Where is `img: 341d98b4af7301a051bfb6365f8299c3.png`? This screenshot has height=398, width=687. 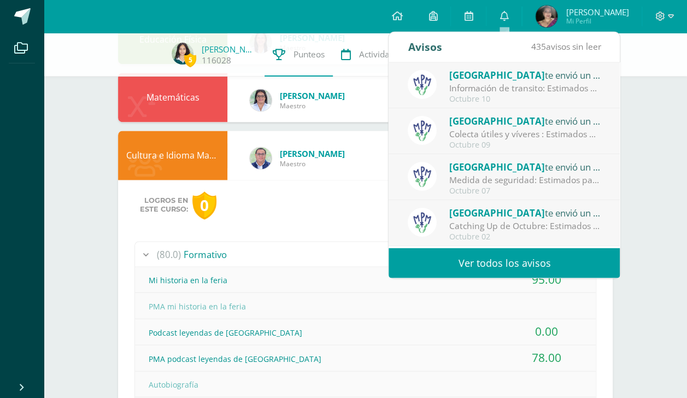 img: 341d98b4af7301a051bfb6365f8299c3.png is located at coordinates (261, 100).